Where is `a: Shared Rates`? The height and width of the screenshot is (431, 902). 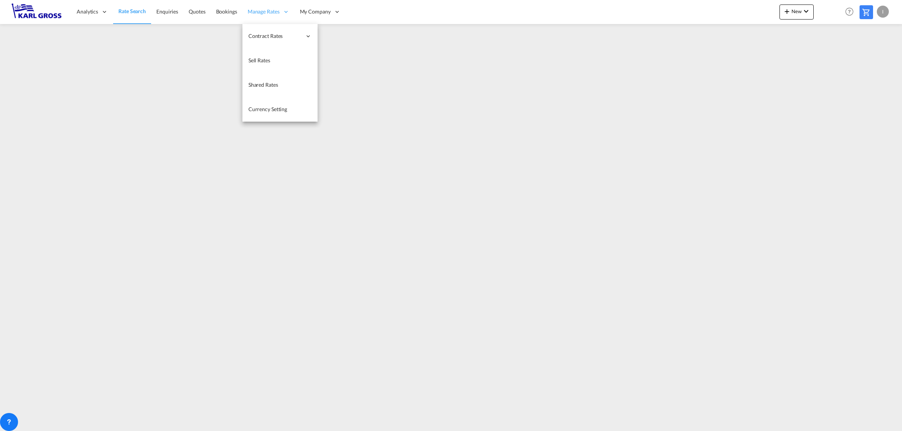
a: Shared Rates is located at coordinates (280, 85).